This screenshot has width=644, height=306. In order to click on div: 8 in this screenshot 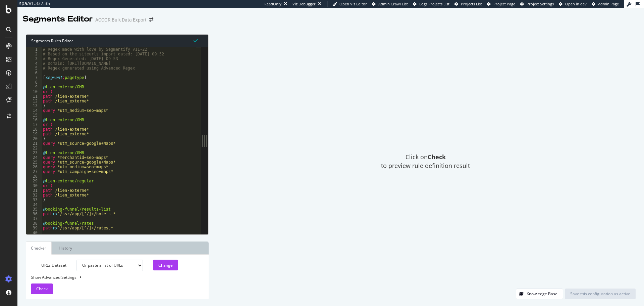, I will do `click(34, 82)`.